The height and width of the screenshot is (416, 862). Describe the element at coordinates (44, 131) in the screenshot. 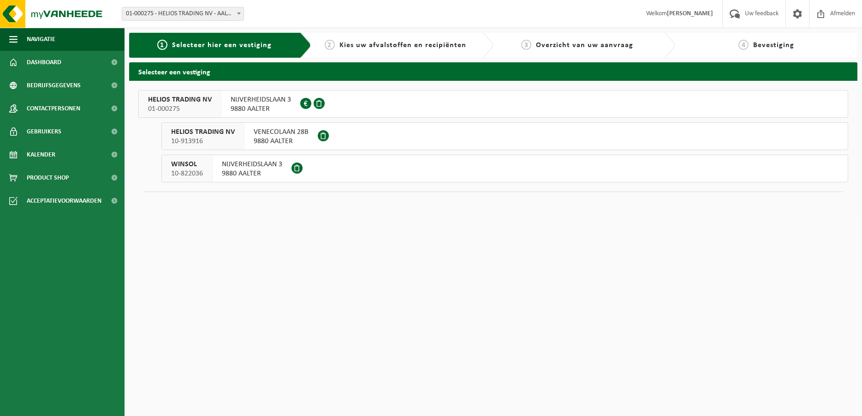

I see `span: Gebruikers` at that location.